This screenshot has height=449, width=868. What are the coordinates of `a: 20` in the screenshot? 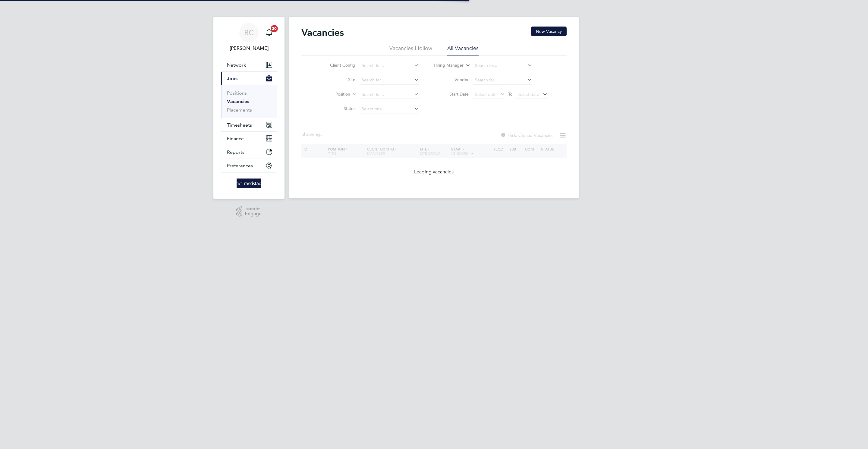 It's located at (269, 33).